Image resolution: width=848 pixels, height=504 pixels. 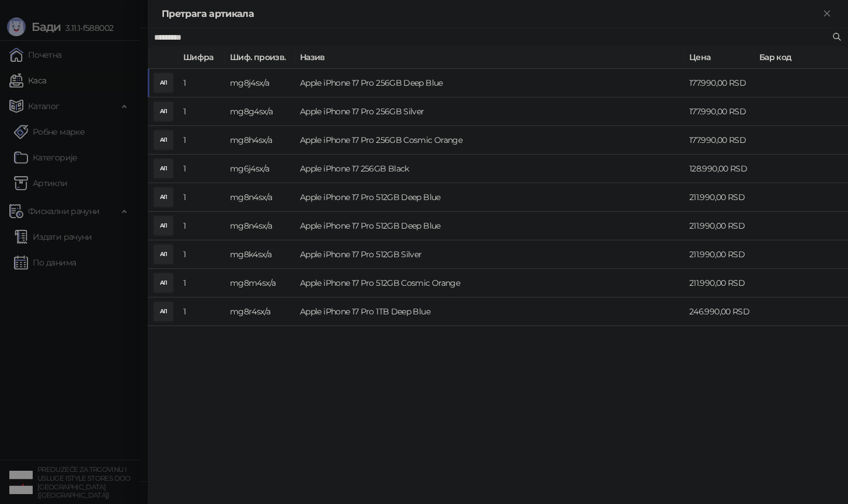 What do you see at coordinates (202, 57) in the screenshot?
I see `th: Шифра` at bounding box center [202, 57].